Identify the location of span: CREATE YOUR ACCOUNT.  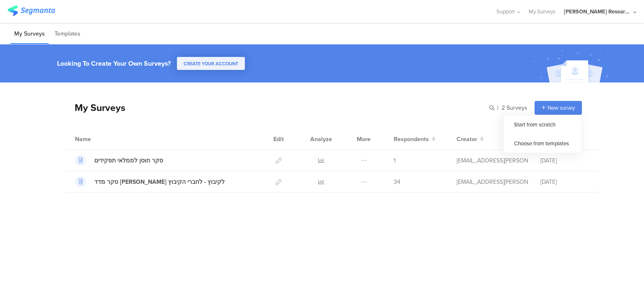
(211, 64).